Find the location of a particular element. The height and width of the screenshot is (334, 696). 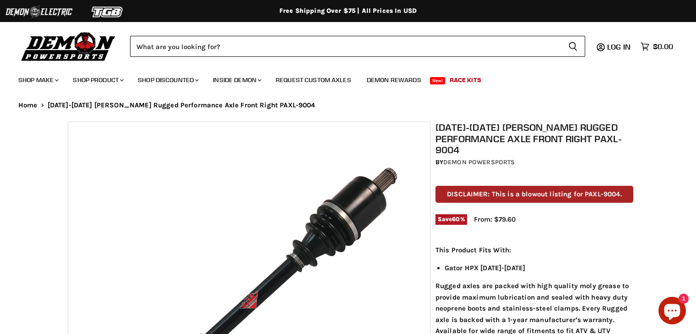

span: Save % is located at coordinates (451, 219).